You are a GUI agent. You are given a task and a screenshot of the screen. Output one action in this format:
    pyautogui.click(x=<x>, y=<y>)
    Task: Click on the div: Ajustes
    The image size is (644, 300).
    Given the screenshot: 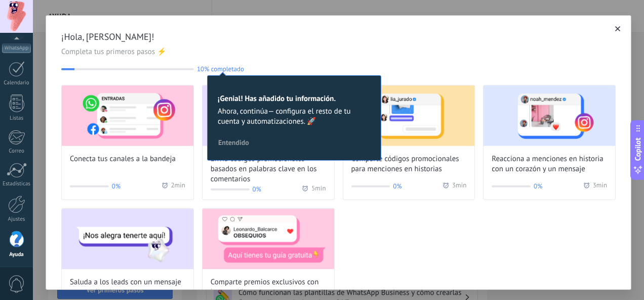 What is the action you would take?
    pyautogui.click(x=17, y=220)
    